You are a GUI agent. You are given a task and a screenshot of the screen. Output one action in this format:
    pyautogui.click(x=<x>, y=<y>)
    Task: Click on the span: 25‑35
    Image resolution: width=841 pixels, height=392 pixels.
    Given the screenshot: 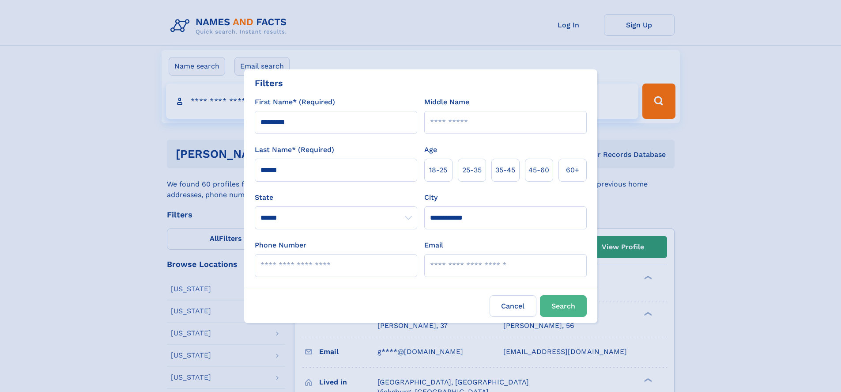 What is the action you would take?
    pyautogui.click(x=472, y=170)
    